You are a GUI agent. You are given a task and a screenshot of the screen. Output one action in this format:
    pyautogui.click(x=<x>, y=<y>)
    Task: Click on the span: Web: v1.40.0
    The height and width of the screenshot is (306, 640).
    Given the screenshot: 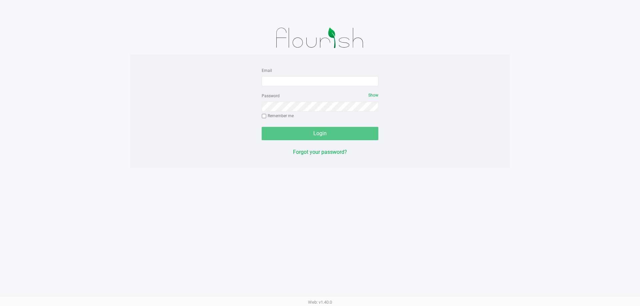 What is the action you would take?
    pyautogui.click(x=320, y=302)
    